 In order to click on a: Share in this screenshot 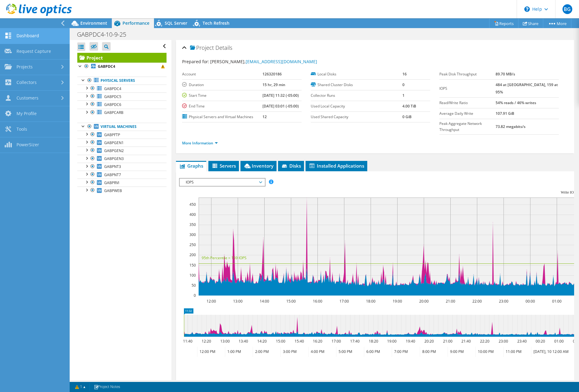, I will do `click(531, 23)`.